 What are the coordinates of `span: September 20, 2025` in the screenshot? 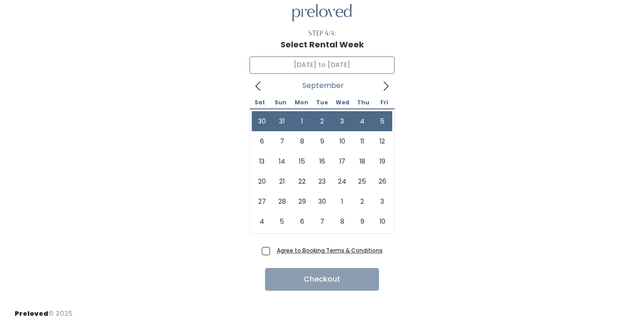 It's located at (262, 181).